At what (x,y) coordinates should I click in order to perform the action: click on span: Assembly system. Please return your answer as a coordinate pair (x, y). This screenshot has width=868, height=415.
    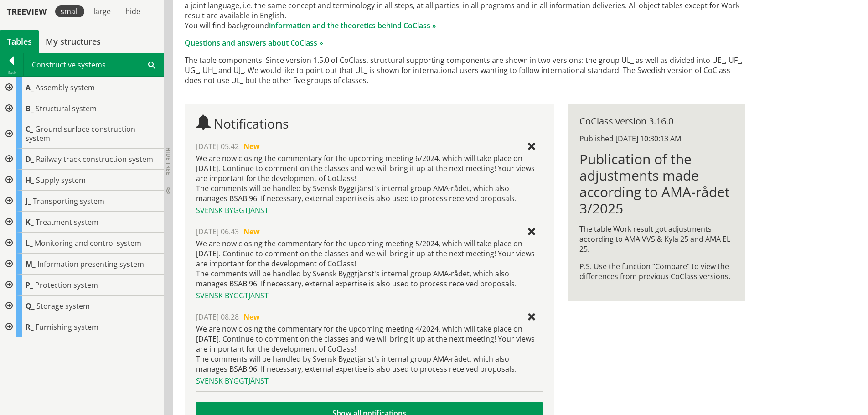
    Looking at the image, I should click on (65, 87).